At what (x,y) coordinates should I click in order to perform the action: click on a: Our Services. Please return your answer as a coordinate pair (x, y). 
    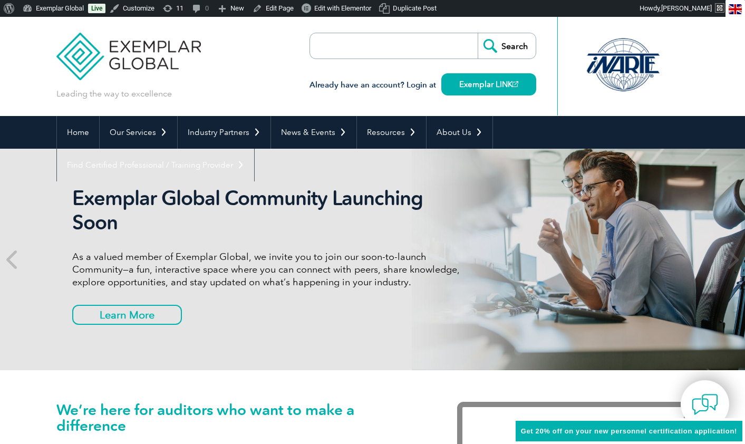
    Looking at the image, I should click on (138, 132).